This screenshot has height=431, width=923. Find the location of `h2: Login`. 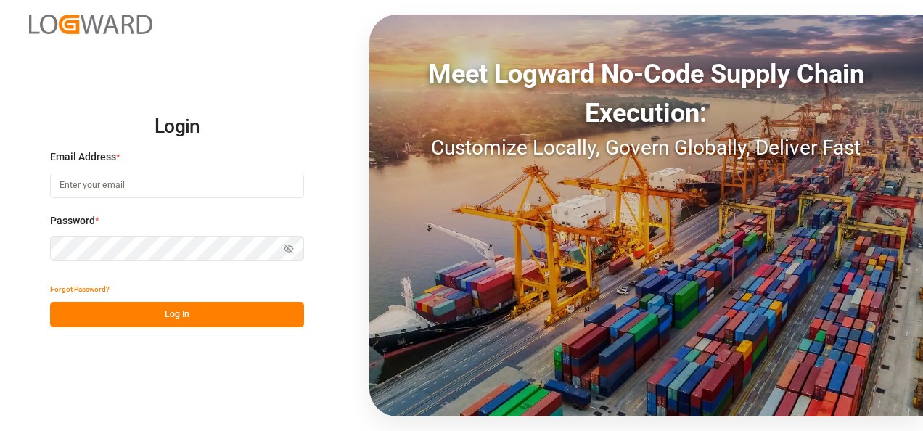

h2: Login is located at coordinates (177, 127).